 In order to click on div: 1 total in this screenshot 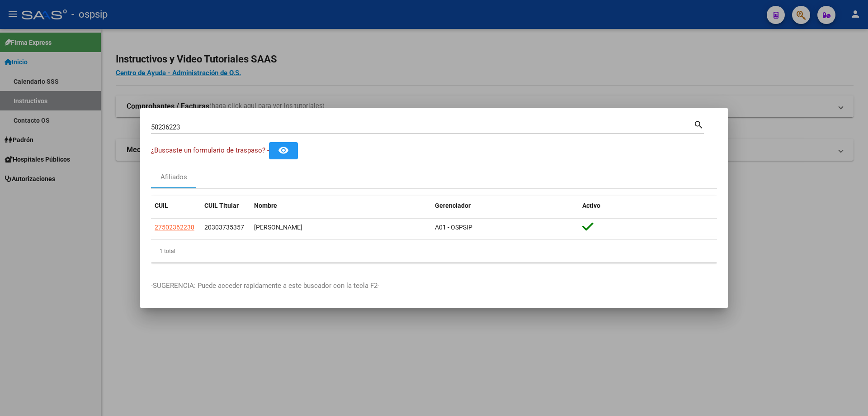, I will do `click(434, 251)`.